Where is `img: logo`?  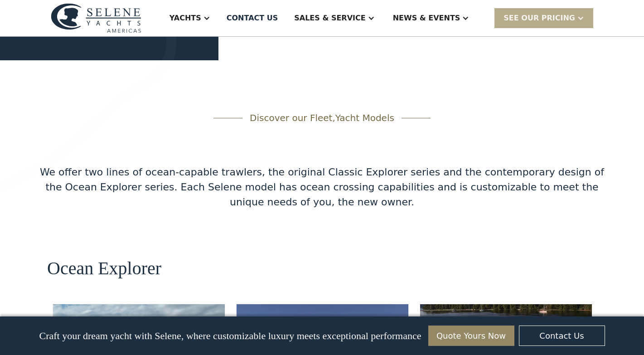
img: logo is located at coordinates (96, 18).